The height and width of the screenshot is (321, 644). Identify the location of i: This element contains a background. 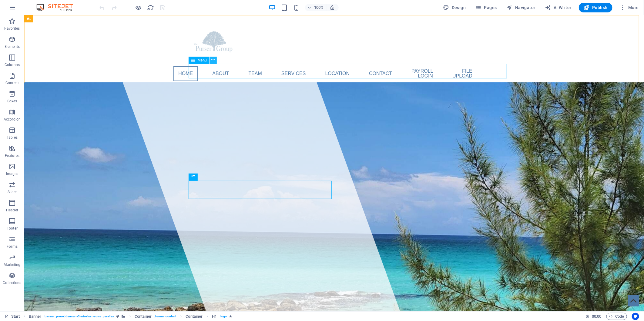
(124, 317).